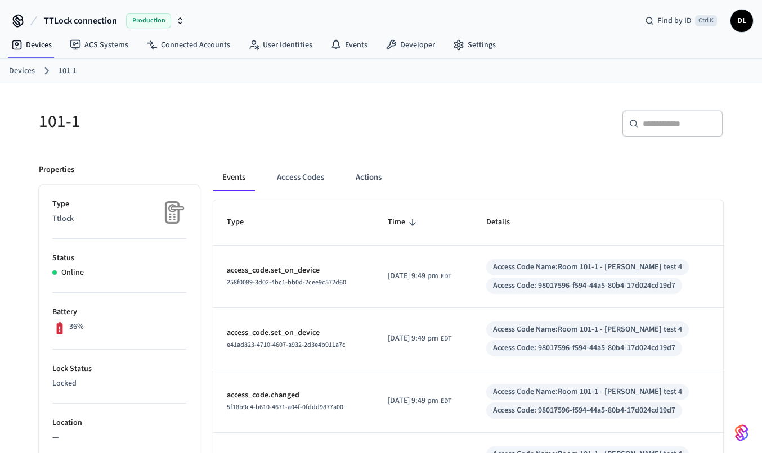 This screenshot has height=453, width=762. I want to click on p: Locked, so click(119, 384).